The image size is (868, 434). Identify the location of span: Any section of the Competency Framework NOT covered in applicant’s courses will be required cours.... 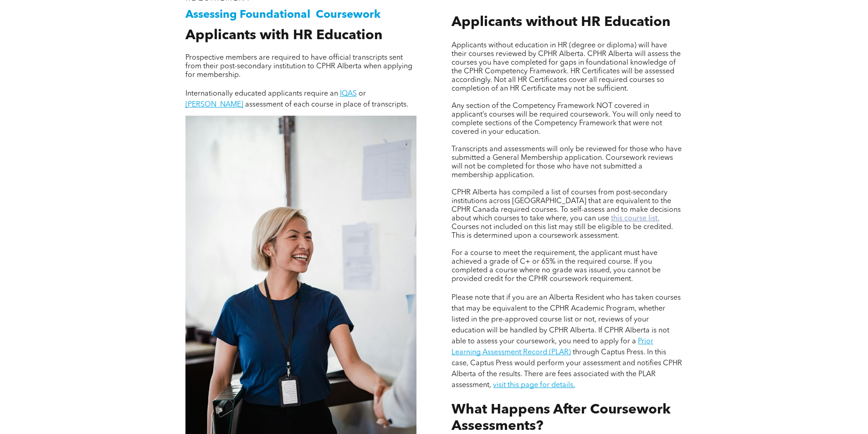
(566, 119).